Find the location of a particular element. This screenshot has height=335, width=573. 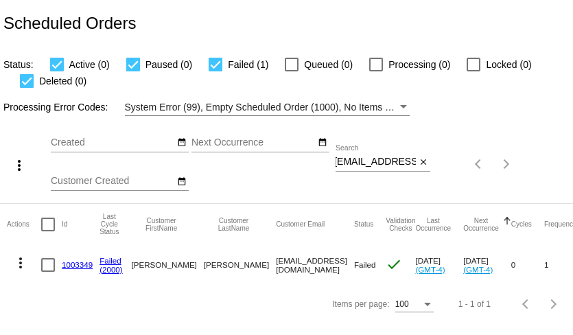

span: Locked (0) is located at coordinates (509, 65).